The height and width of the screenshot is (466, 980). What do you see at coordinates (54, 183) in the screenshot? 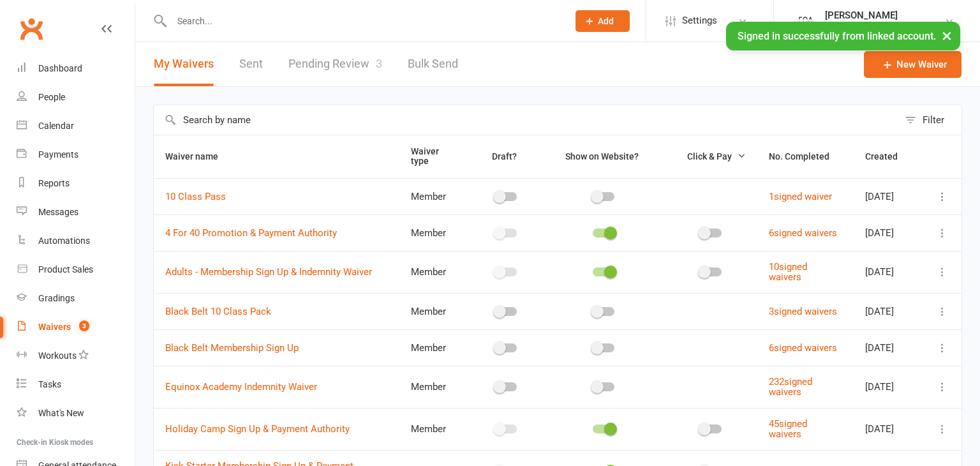
I see `div: Reports` at bounding box center [54, 183].